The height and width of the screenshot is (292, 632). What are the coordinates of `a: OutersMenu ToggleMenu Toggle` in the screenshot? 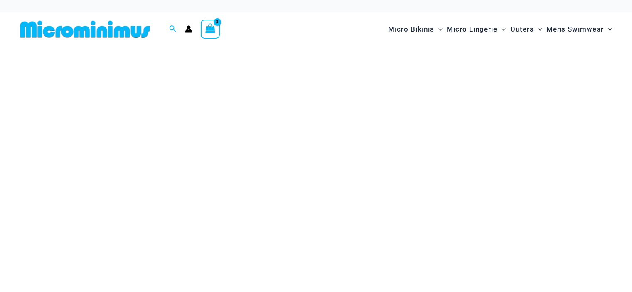 It's located at (526, 29).